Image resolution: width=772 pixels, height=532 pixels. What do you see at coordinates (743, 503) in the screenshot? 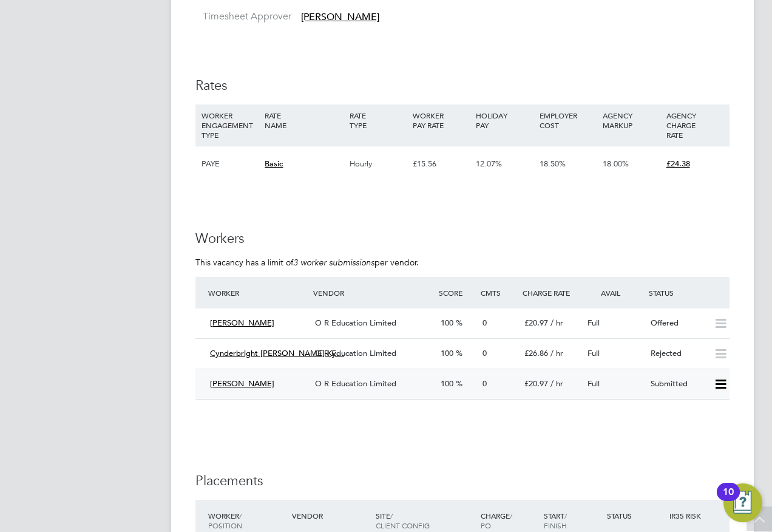
I see `button: Open Resource Center, 10 new notifications` at bounding box center [743, 503].